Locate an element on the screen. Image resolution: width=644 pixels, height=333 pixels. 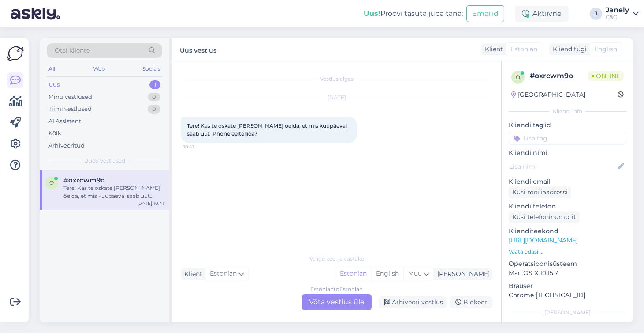
div: Estonian is located at coordinates (353, 274).